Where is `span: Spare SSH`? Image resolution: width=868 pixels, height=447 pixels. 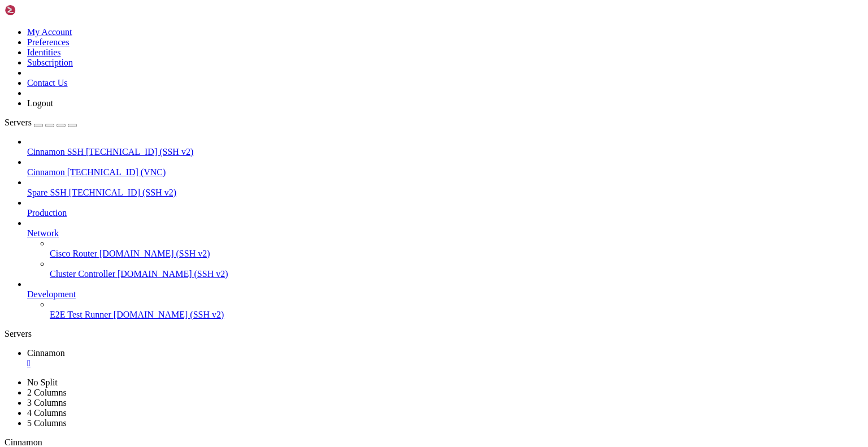
span: Spare SSH is located at coordinates (47, 193).